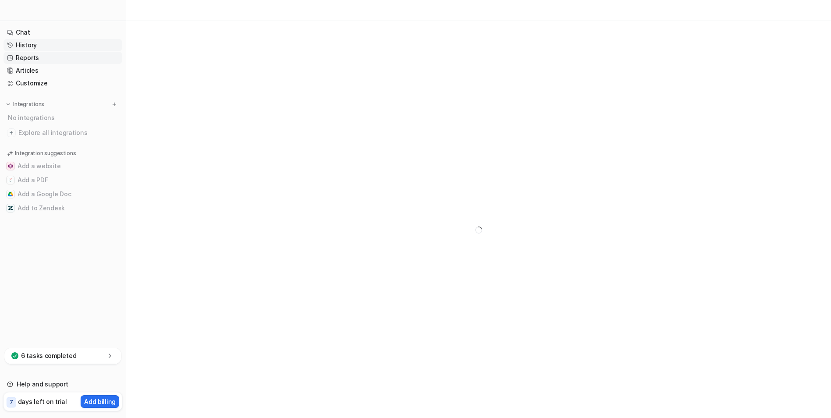  What do you see at coordinates (11, 133) in the screenshot?
I see `img: explore all integrations` at bounding box center [11, 133].